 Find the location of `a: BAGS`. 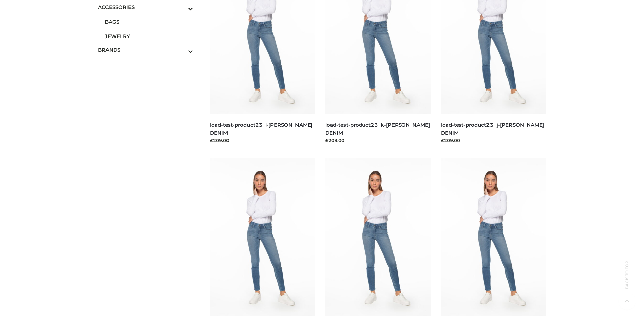

a: BAGS is located at coordinates (149, 22).